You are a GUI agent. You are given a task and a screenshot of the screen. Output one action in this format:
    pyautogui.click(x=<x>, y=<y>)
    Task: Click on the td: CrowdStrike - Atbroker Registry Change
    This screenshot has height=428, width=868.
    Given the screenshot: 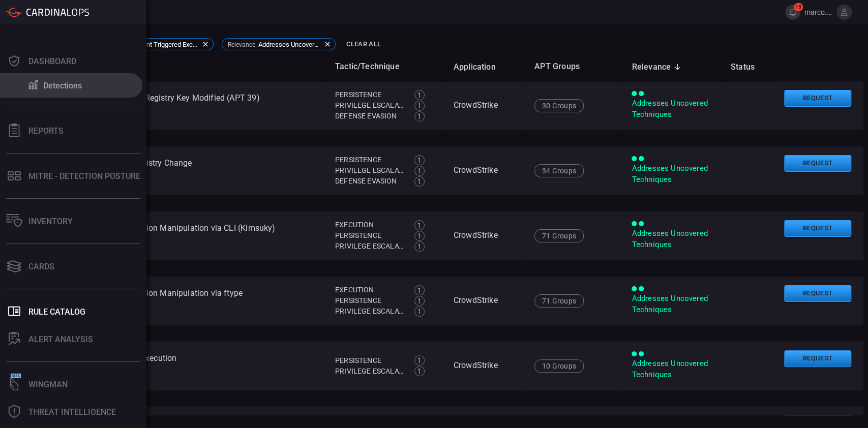 What is the action you would take?
    pyautogui.click(x=184, y=171)
    